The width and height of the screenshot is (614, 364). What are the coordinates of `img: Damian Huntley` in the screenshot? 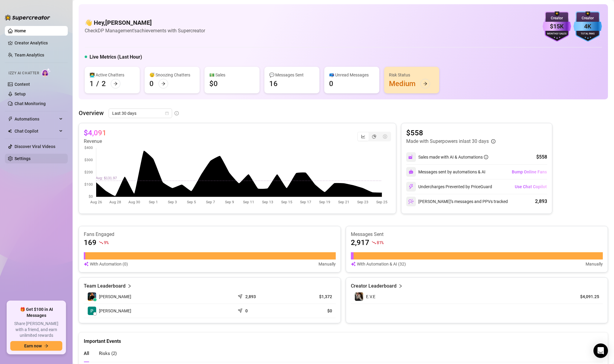 It's located at (92, 297).